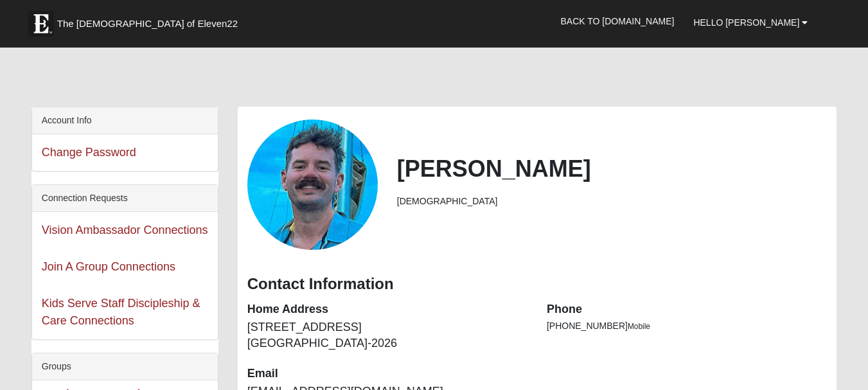  What do you see at coordinates (125, 367) in the screenshot?
I see `div: Groups` at bounding box center [125, 367].